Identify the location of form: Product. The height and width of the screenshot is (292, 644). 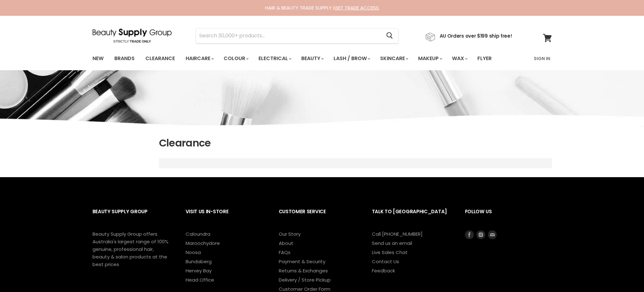
(297, 36).